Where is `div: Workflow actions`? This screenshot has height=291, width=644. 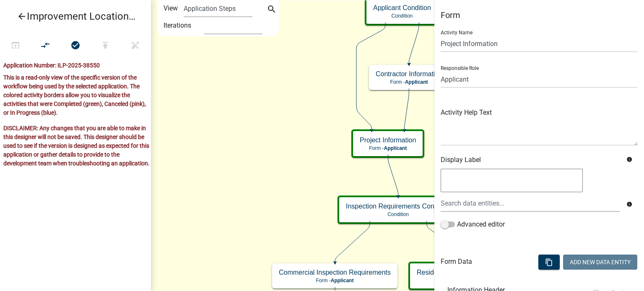
div: Workflow actions is located at coordinates (76, 47).